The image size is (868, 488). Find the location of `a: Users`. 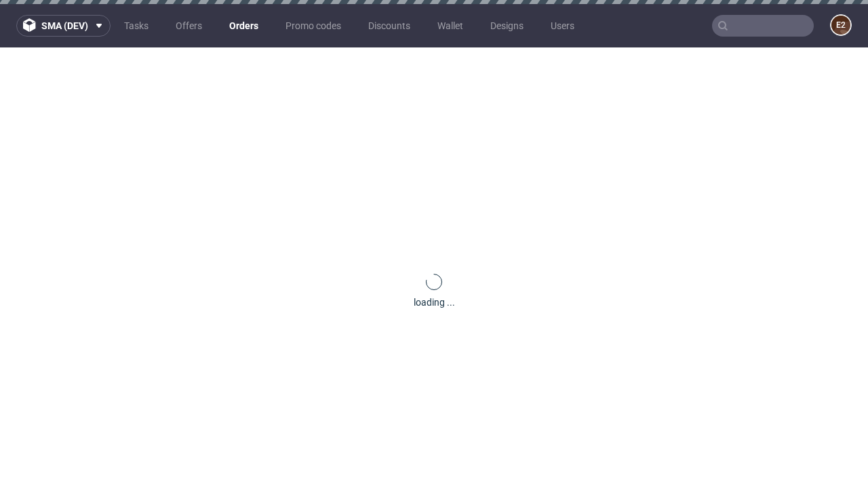

a: Users is located at coordinates (562, 26).